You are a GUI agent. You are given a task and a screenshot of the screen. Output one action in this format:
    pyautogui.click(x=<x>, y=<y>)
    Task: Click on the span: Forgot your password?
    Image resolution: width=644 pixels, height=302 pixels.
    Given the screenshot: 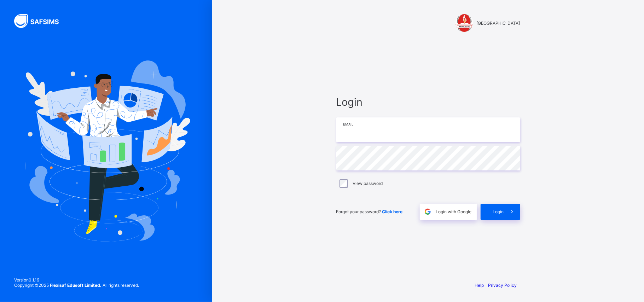 What is the action you would take?
    pyautogui.click(x=370, y=212)
    